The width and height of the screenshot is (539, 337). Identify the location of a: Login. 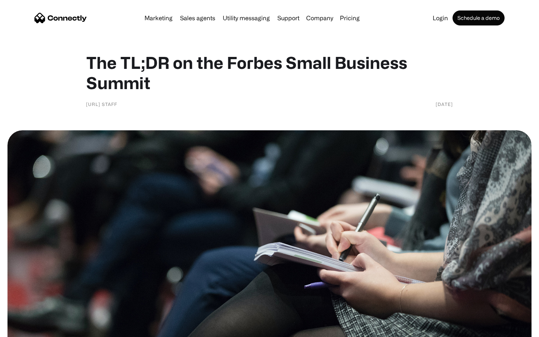
(440, 18).